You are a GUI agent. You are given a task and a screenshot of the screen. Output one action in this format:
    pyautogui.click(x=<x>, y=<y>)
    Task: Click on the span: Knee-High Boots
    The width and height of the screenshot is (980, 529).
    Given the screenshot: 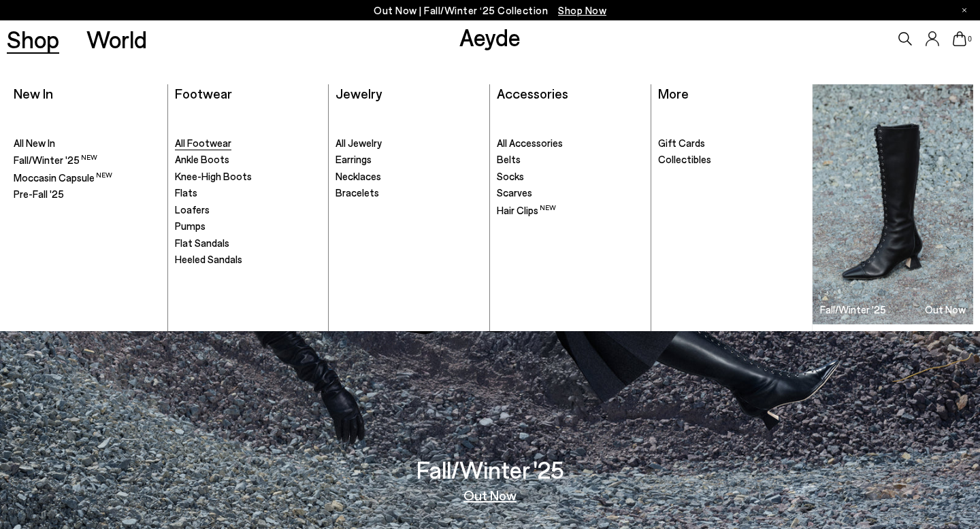 What is the action you would take?
    pyautogui.click(x=213, y=176)
    